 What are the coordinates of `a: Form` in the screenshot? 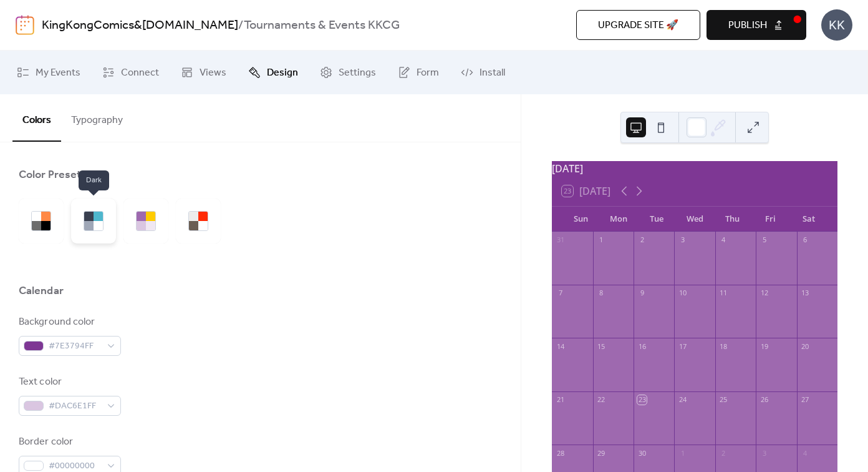 It's located at (419, 72).